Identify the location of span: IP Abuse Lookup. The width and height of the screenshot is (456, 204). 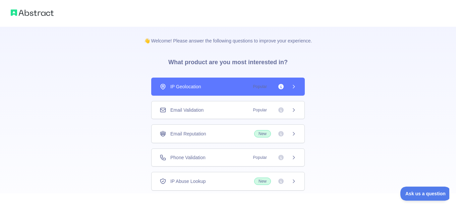
(188, 182).